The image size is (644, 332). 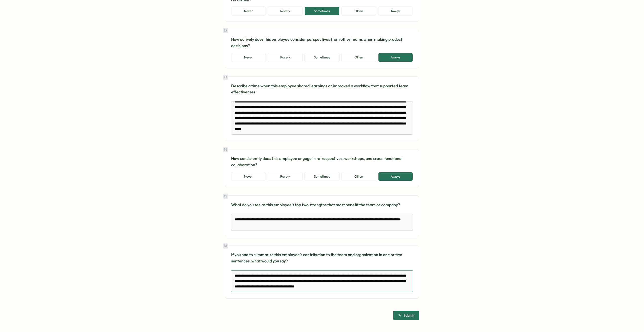 I want to click on p: If you had to summarize this employee’s contribution to the team and organization in one or two s..., so click(x=322, y=258).